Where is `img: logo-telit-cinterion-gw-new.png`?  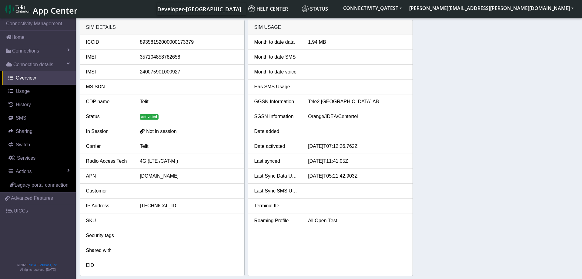 img: logo-telit-cinterion-gw-new.png is located at coordinates (18, 9).